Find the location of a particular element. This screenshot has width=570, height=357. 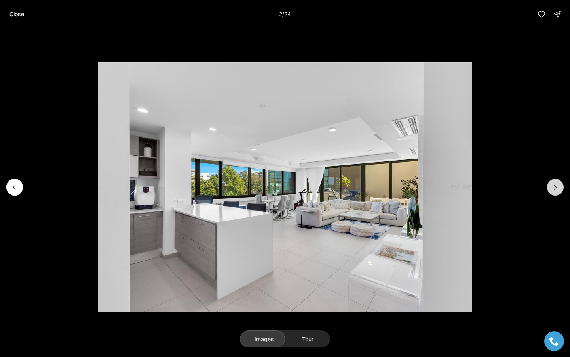

p: 2 / 24 is located at coordinates (285, 14).